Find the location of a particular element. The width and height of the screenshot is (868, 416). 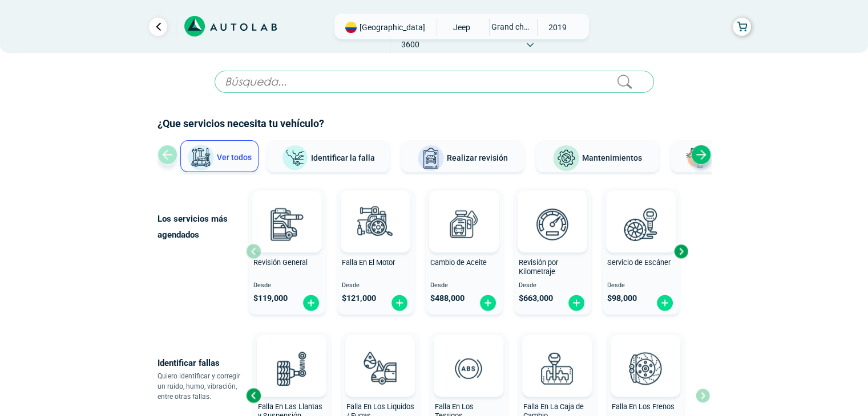

span: $ 121,000 is located at coordinates (359, 298).